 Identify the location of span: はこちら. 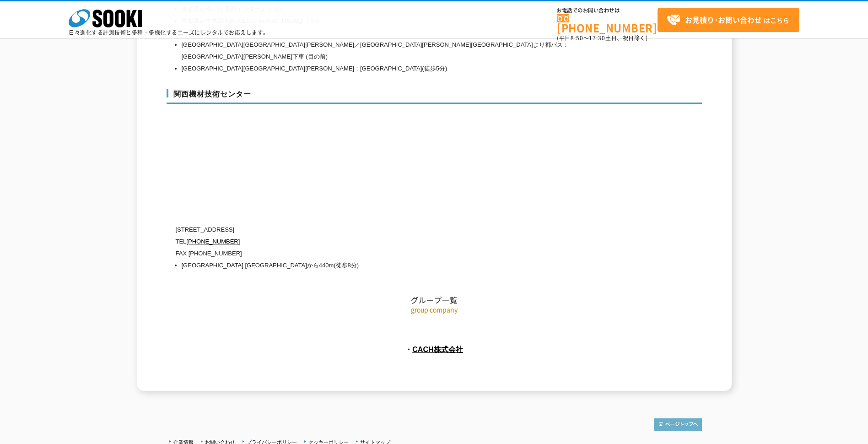
(728, 20).